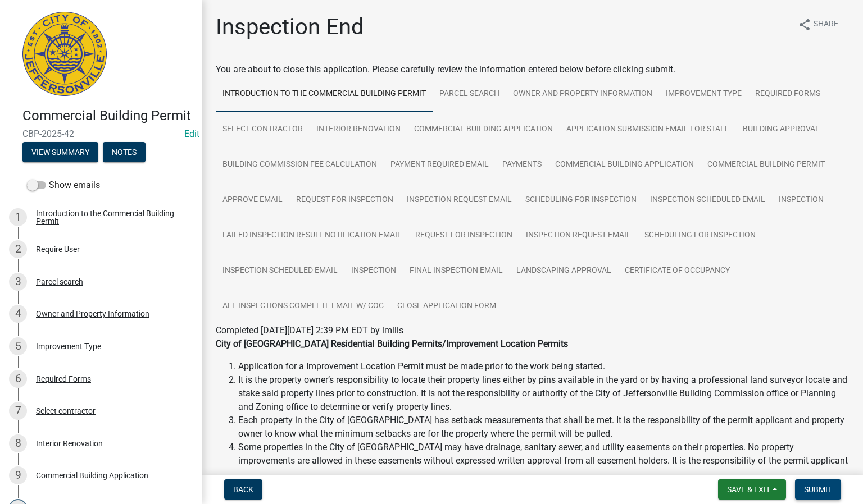  I want to click on button: Back, so click(243, 490).